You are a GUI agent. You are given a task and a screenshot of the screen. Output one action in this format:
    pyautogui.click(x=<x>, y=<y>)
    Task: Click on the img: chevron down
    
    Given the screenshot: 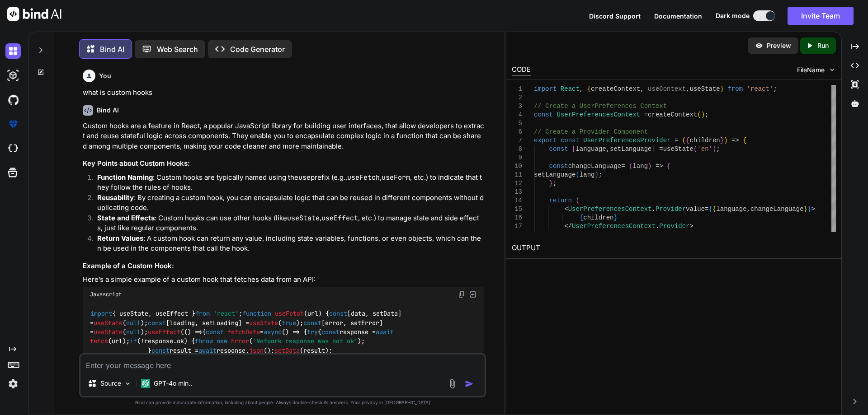 What is the action you would take?
    pyautogui.click(x=832, y=69)
    